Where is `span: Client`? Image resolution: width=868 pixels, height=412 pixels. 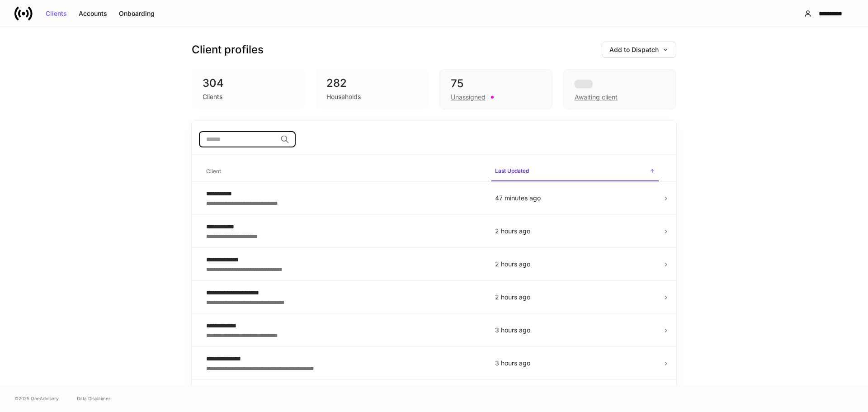 span: Client is located at coordinates (343, 171).